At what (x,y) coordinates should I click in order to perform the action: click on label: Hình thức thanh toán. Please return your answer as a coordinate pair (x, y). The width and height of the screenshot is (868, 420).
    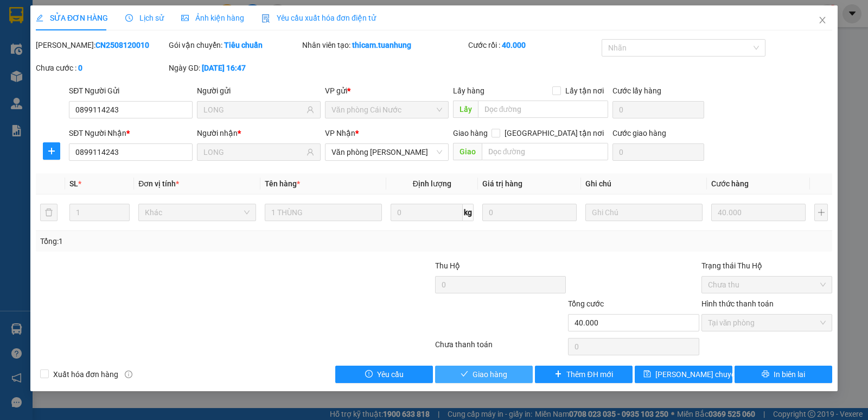
    Looking at the image, I should click on (737, 304).